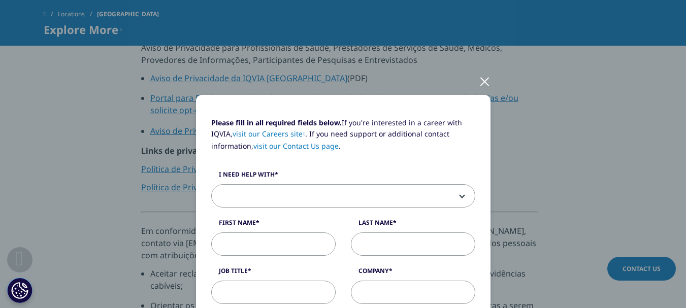 Image resolution: width=686 pixels, height=308 pixels. Describe the element at coordinates (413, 274) in the screenshot. I see `label: Company` at that location.